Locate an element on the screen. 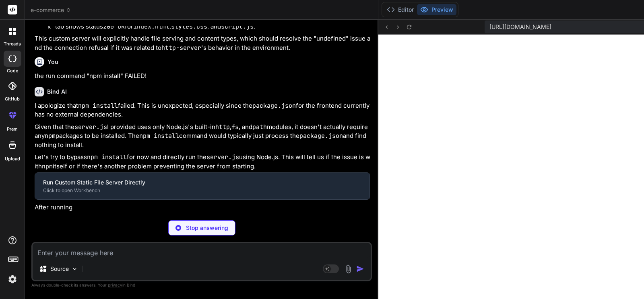 This screenshot has height=299, width=644. code: script.js is located at coordinates (237, 27).